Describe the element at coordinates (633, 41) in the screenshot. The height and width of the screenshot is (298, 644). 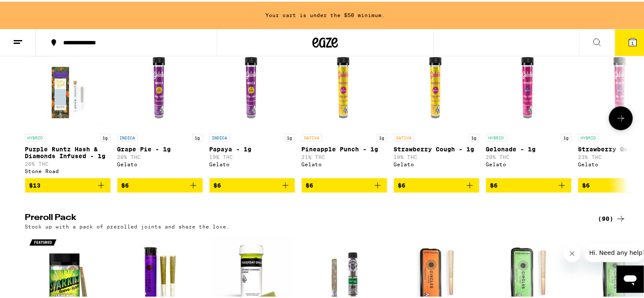
I see `span: 1` at that location.